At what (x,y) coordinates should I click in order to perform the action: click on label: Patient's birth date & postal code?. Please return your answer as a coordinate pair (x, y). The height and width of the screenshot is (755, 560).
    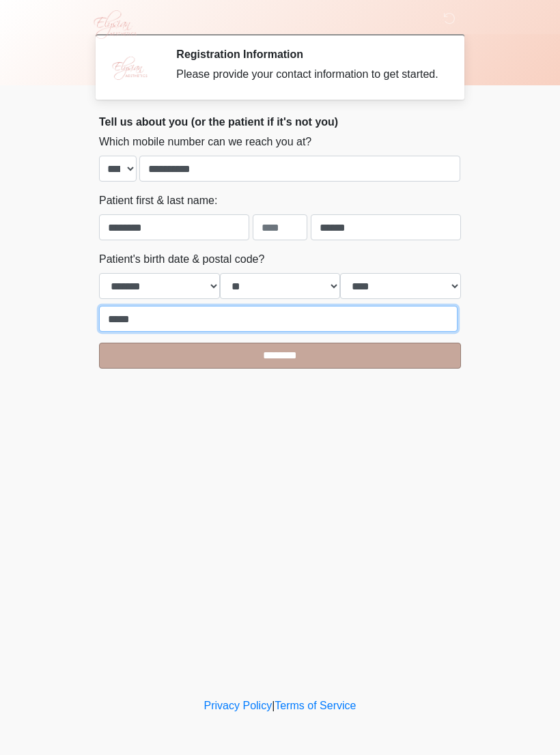
    Looking at the image, I should click on (181, 259).